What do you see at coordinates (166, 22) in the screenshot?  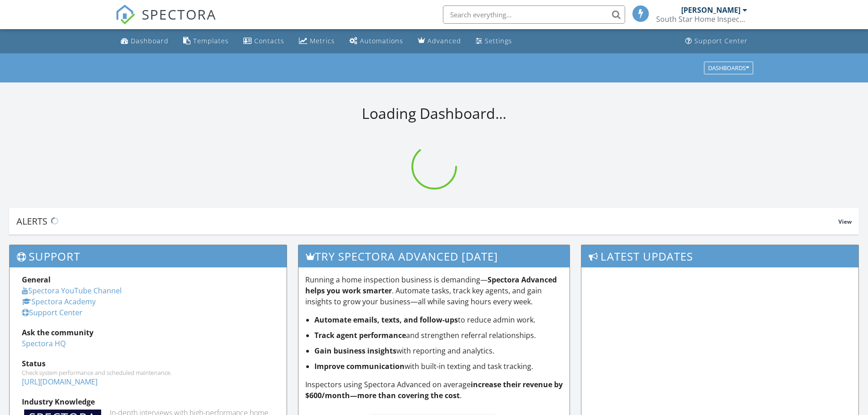 I see `a: SPECTORA` at bounding box center [166, 22].